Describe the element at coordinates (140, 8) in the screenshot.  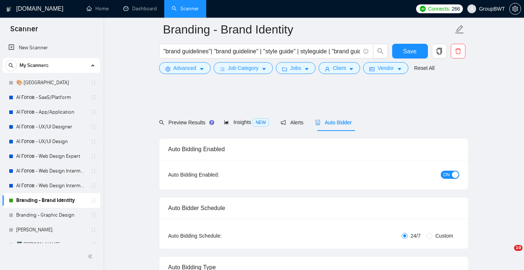
I see `a: dashboardDashboard` at that location.